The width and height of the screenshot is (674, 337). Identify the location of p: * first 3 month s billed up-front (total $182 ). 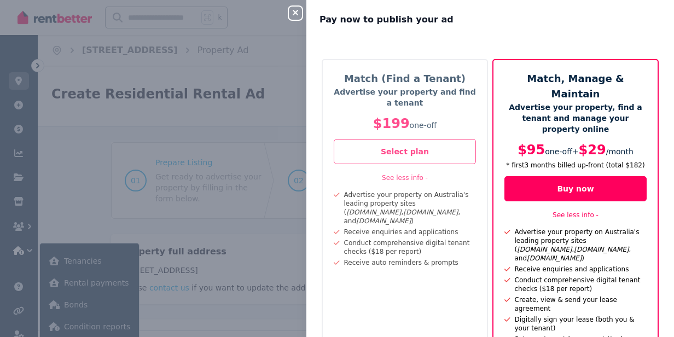
(576, 165).